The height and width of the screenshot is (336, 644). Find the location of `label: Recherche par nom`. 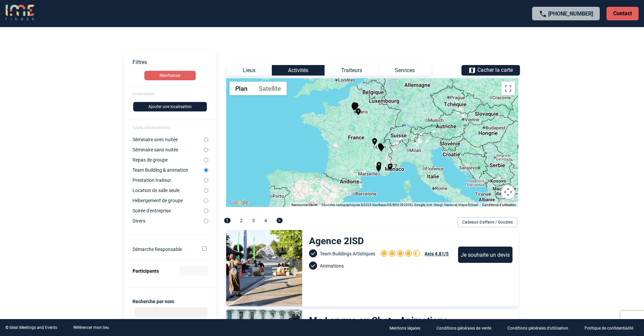

label: Recherche par nom is located at coordinates (153, 301).